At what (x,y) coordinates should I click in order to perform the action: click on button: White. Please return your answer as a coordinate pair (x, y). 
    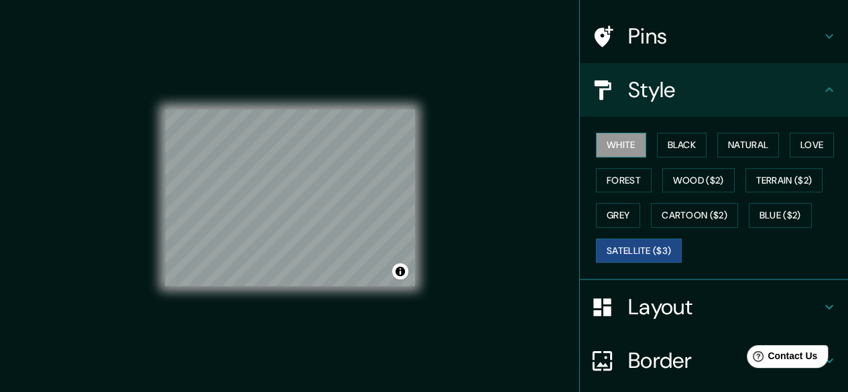
    Looking at the image, I should click on (621, 145).